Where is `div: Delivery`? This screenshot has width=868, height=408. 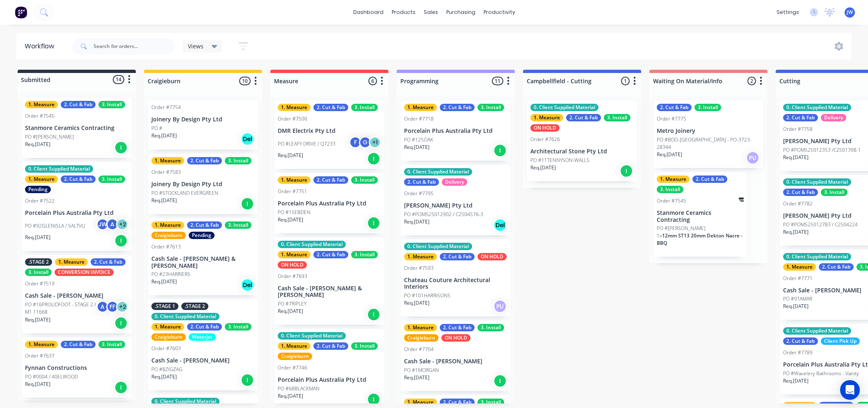 div: Delivery is located at coordinates (454, 182).